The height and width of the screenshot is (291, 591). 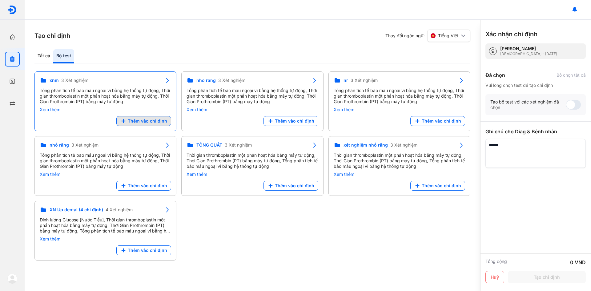 I want to click on div: Đã chọn, so click(x=495, y=75).